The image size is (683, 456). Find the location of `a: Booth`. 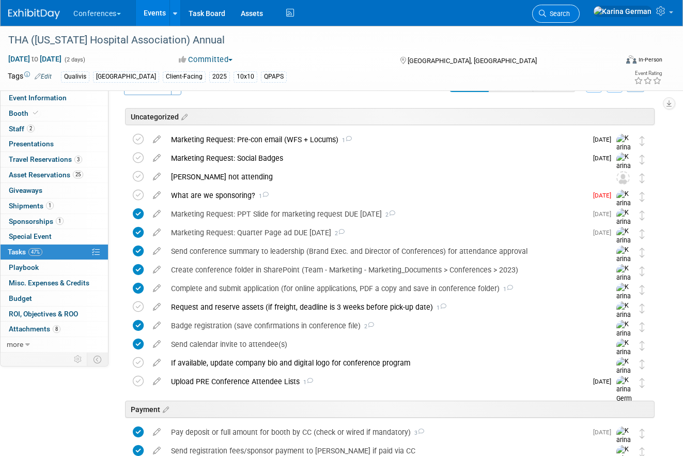

a: Booth is located at coordinates (54, 113).